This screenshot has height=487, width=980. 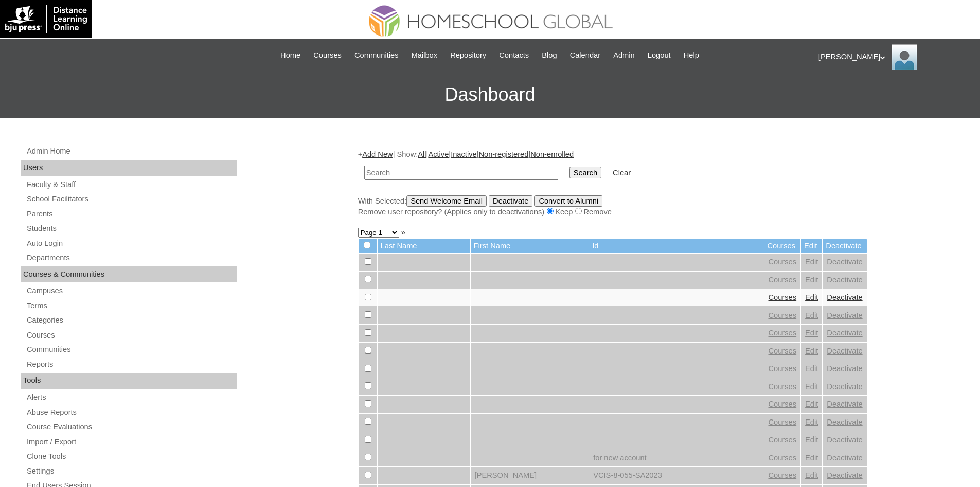 What do you see at coordinates (131, 305) in the screenshot?
I see `a: Terms` at bounding box center [131, 305].